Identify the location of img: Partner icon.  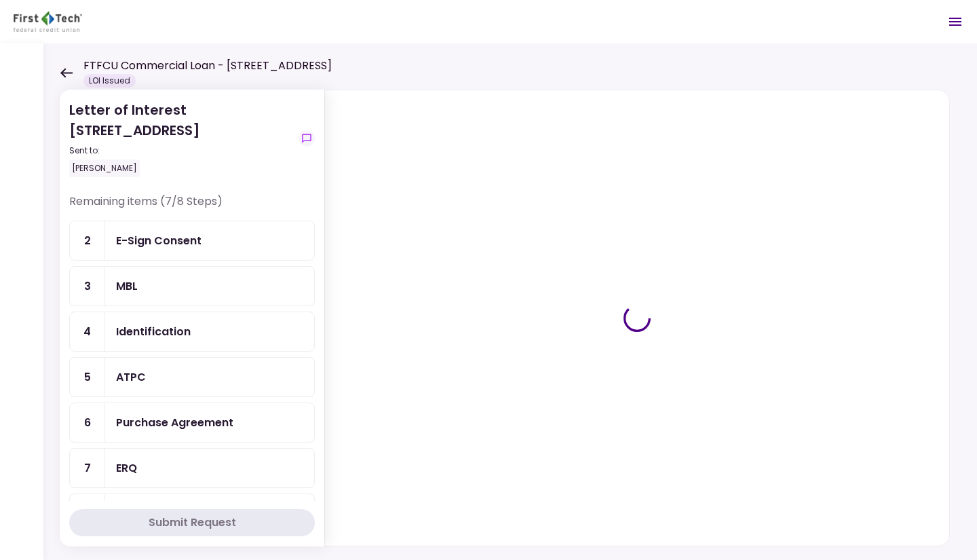
(48, 22).